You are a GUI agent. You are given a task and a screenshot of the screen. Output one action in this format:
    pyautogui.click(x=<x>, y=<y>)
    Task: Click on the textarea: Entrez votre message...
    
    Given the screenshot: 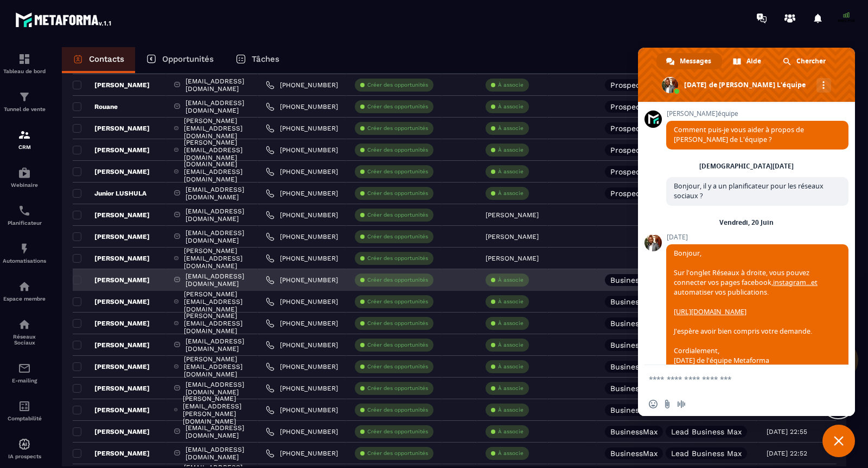 What is the action you would take?
    pyautogui.click(x=735, y=379)
    